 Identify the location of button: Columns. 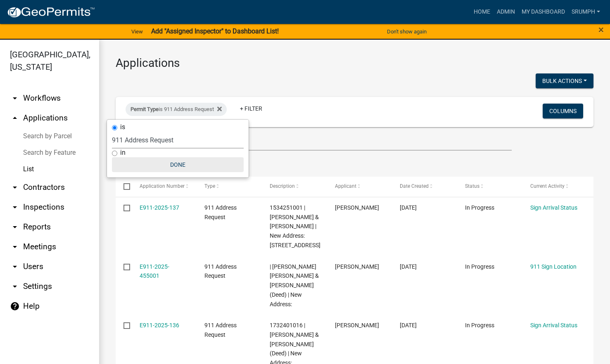
(563, 111).